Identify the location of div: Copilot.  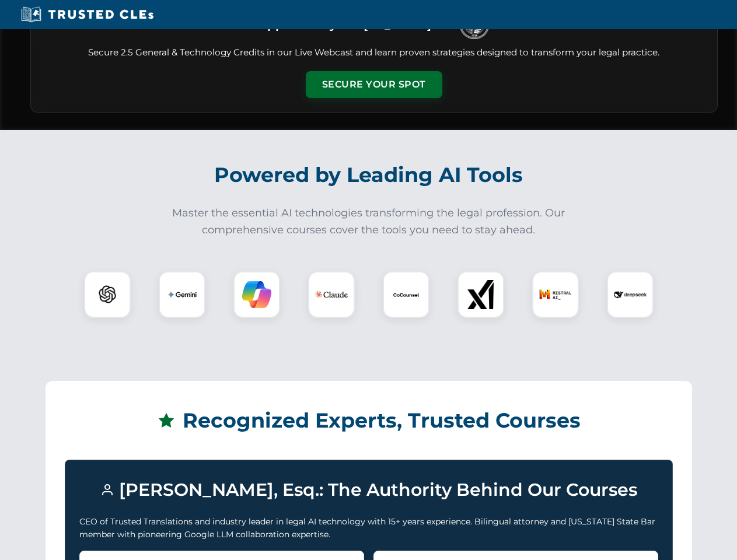
(257, 294).